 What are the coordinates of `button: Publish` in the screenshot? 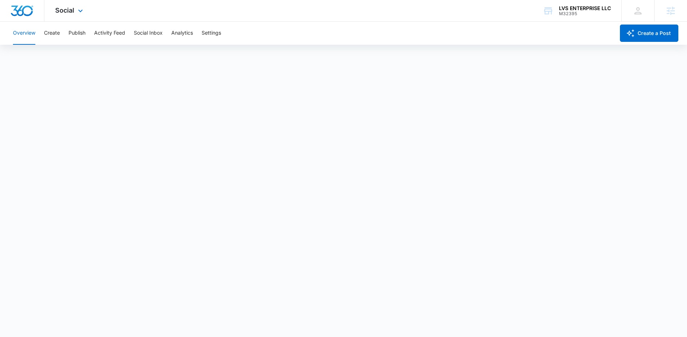 It's located at (77, 33).